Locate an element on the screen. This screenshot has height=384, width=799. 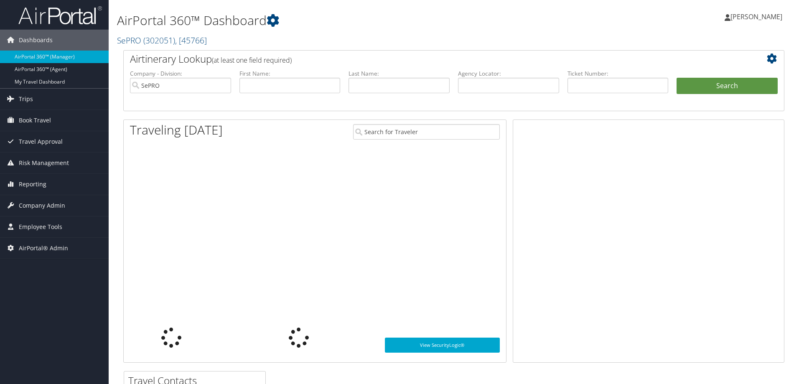
label: First Name: is located at coordinates (290, 74).